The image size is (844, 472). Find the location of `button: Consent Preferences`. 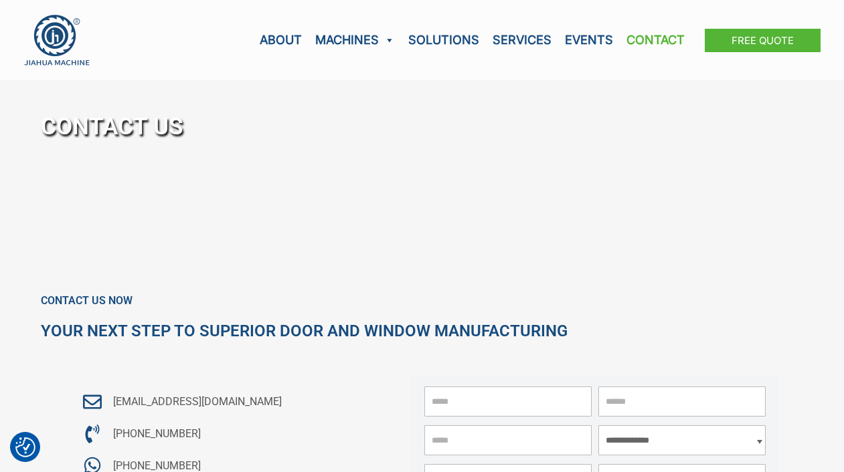

button: Consent Preferences is located at coordinates (25, 448).